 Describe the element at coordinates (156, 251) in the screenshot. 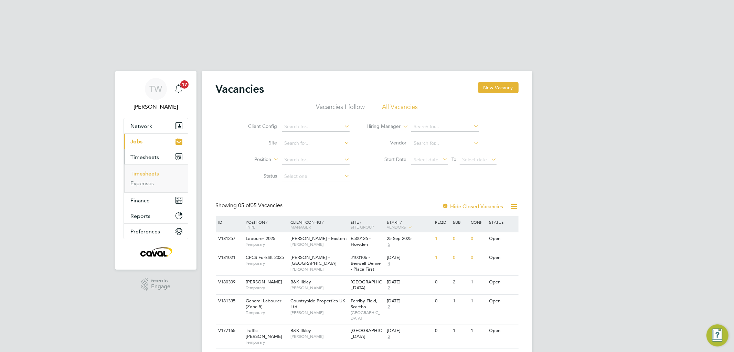

I see `img: caval-logo-retina.png` at that location.